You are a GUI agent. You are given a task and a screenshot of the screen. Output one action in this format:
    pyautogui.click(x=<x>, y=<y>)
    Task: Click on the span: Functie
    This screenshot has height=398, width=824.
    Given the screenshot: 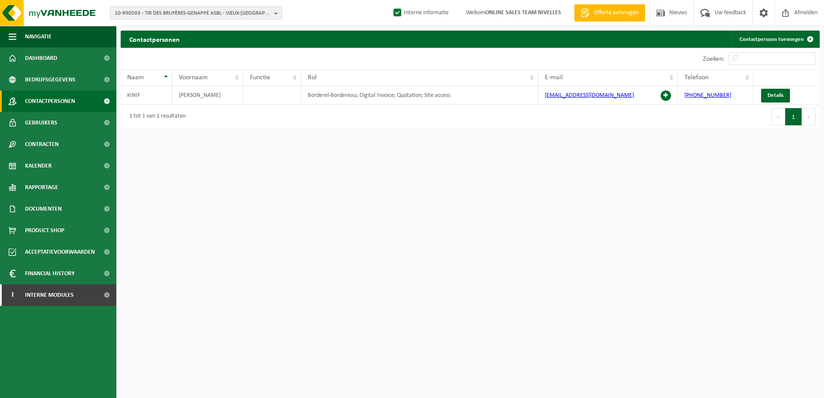 What is the action you would take?
    pyautogui.click(x=260, y=78)
    